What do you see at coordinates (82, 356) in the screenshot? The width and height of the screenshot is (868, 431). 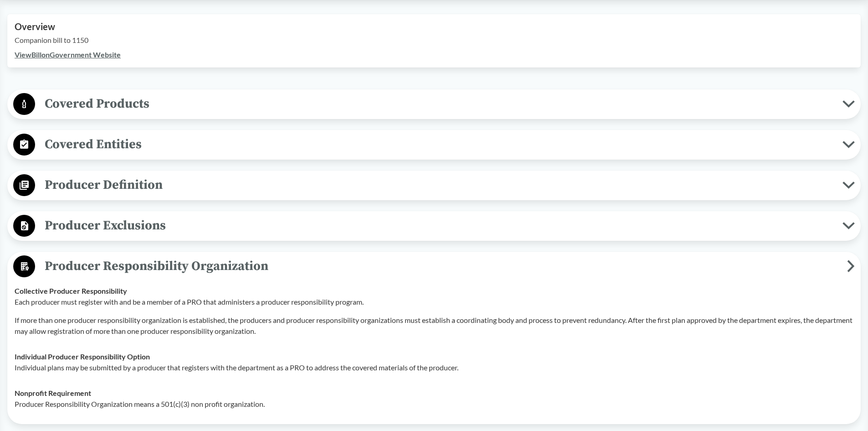 I see `strong: Individual Producer Responsibility Option` at bounding box center [82, 356].